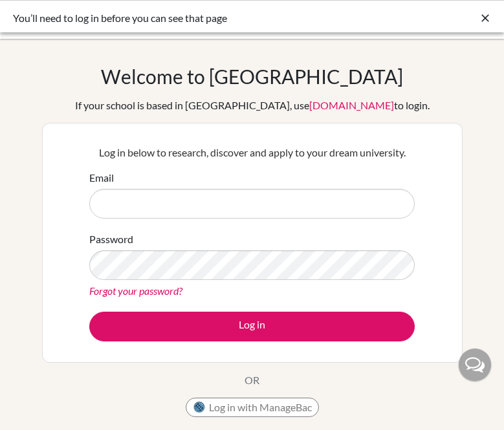 Image resolution: width=504 pixels, height=430 pixels. What do you see at coordinates (102, 178) in the screenshot?
I see `label: Email` at bounding box center [102, 178].